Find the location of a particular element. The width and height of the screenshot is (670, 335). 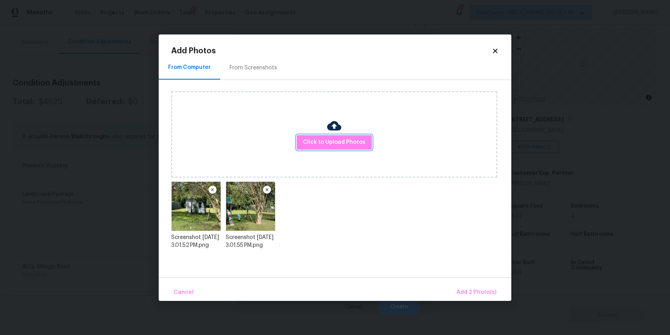

div: From Screenshots is located at coordinates (253, 68).